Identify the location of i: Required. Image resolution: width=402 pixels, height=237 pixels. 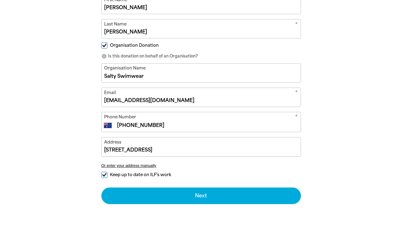
(296, 117).